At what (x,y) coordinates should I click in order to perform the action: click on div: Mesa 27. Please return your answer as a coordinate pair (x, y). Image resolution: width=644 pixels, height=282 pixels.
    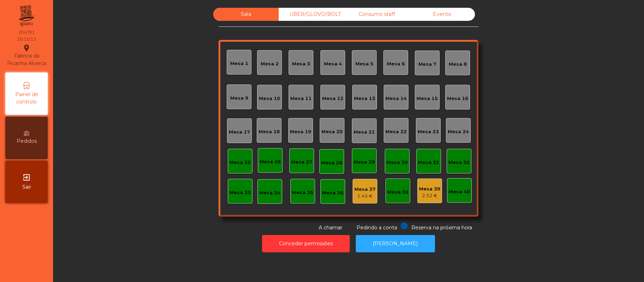
    Looking at the image, I should click on (302, 162).